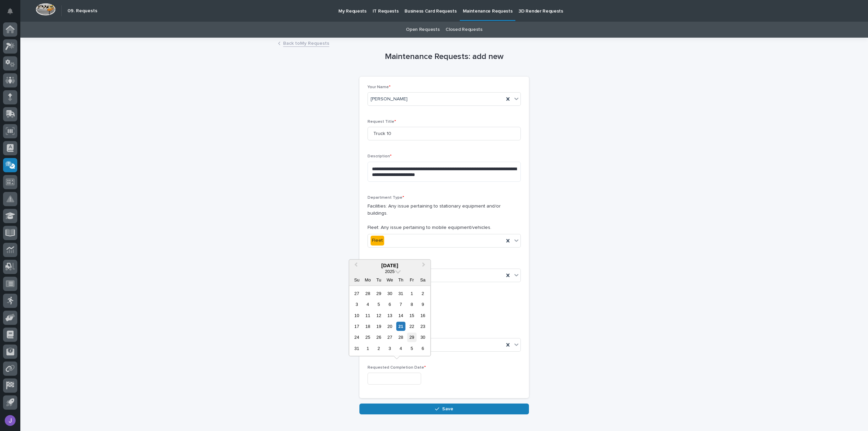 This screenshot has height=431, width=868. Describe the element at coordinates (389, 271) in the screenshot. I see `span: 2025` at that location.